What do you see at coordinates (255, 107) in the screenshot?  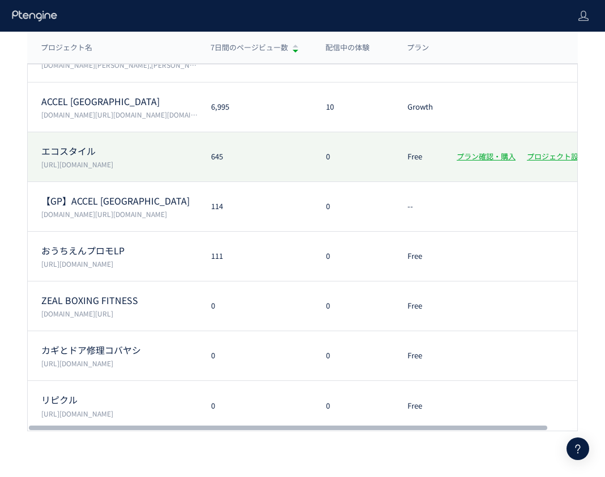 I see `div: 6,995` at bounding box center [255, 107].